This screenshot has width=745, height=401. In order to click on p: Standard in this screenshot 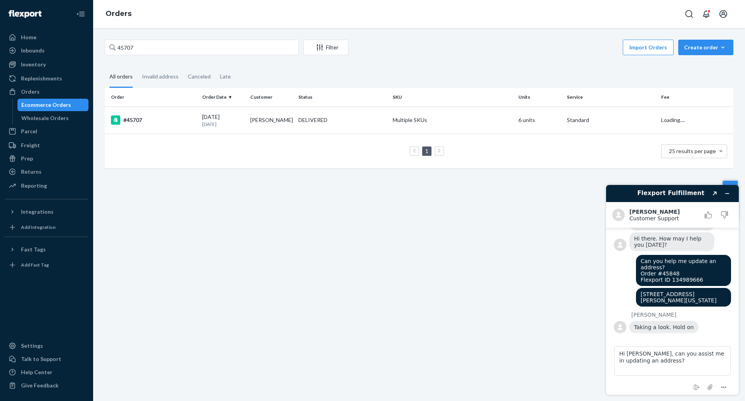, I will do `click(611, 120)`.